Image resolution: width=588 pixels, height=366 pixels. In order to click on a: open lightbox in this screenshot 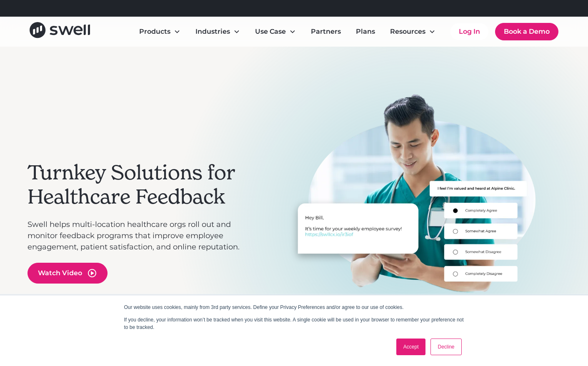, I will do `click(67, 273)`.